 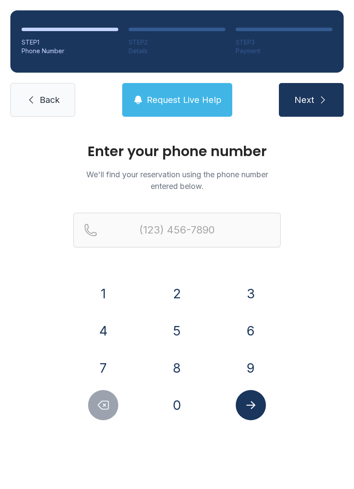 What do you see at coordinates (284, 42) in the screenshot?
I see `div: STEP 3` at bounding box center [284, 42].